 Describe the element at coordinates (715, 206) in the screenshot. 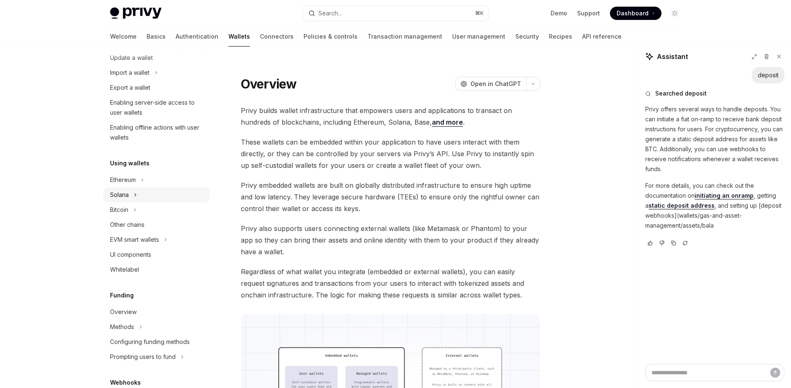

I see `p: For more details, you can check out the documentation on , getting a , and setting up [deposit we...` at that location.